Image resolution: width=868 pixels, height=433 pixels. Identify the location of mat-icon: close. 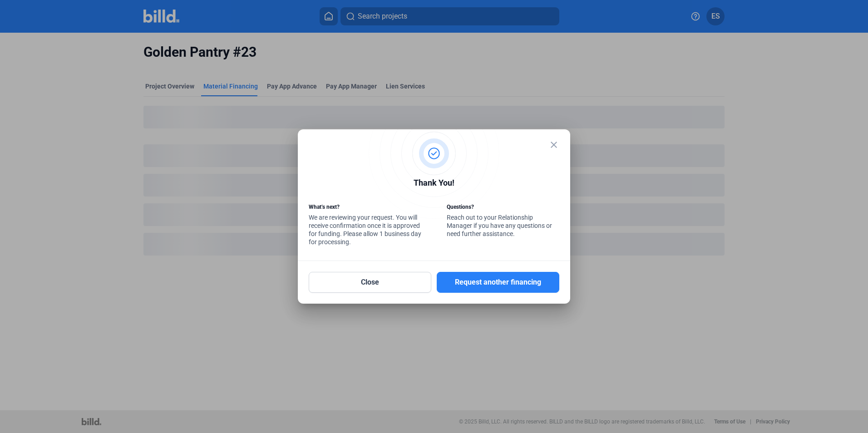
(554, 145).